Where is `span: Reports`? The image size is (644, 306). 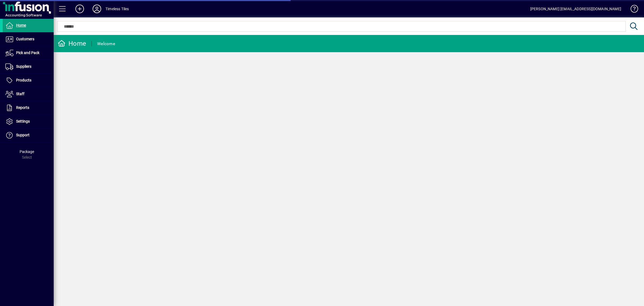
span: Reports is located at coordinates (22, 108).